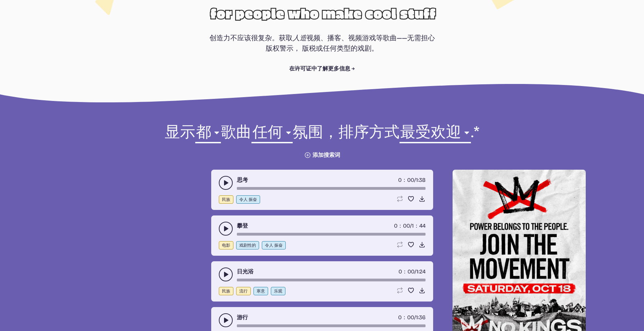 Image resolution: width=644 pixels, height=331 pixels. I want to click on button: 流行, so click(244, 291).